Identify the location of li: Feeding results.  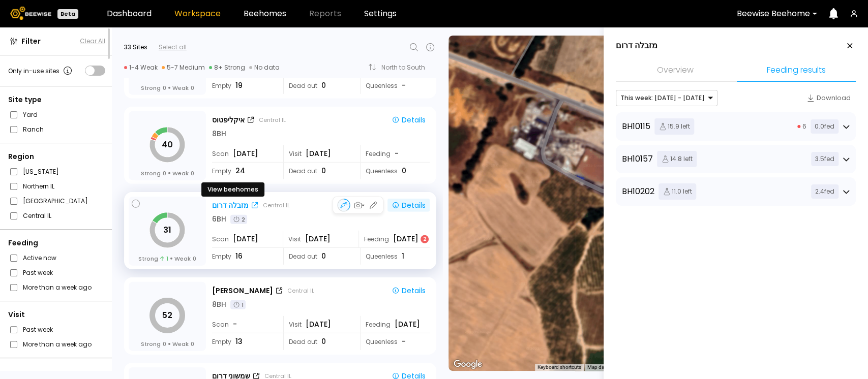
(796, 70).